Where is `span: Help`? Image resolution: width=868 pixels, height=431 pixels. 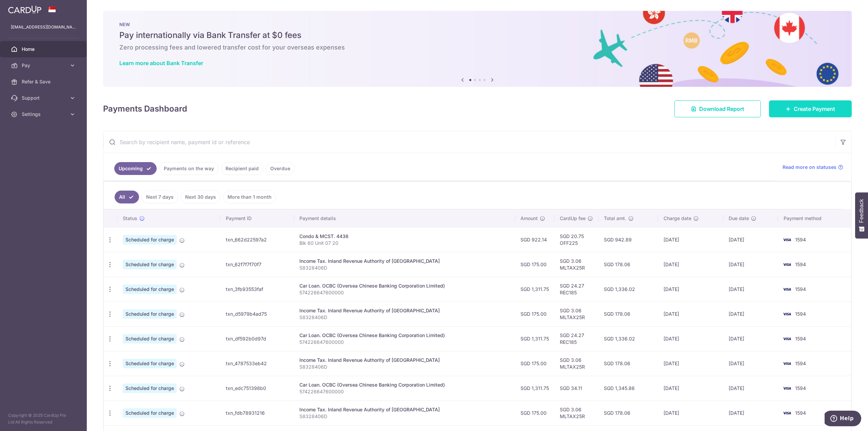
span: Help is located at coordinates (22, 8).